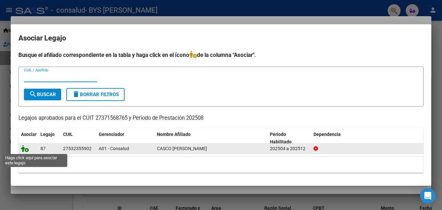 The image size is (442, 210). Describe the element at coordinates (221, 55) in the screenshot. I see `h4: Busque el afiliado correspondiente en la tabla y haga click en el ícono de la columna "Asociar".` at that location.